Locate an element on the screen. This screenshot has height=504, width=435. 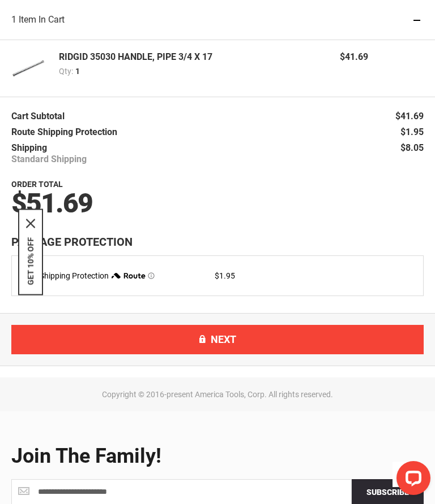
button: Next is located at coordinates (217, 340).